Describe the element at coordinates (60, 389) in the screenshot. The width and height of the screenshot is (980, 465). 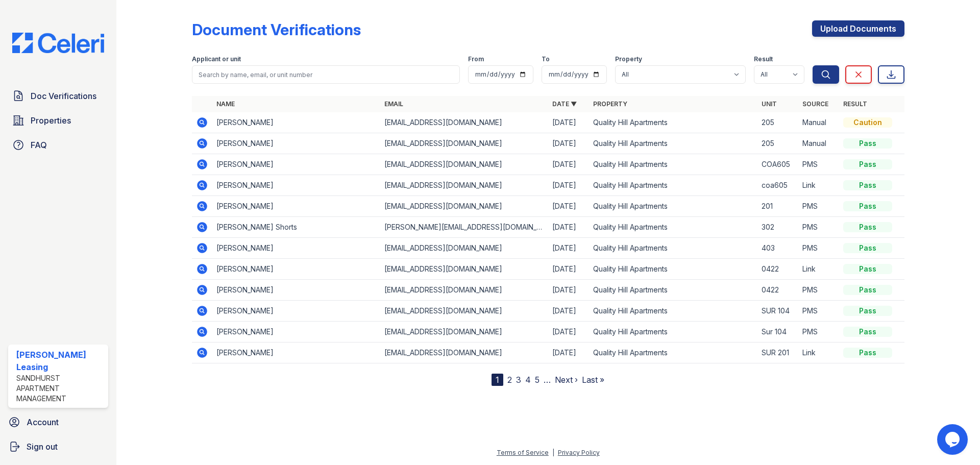
I see `div: Sandhurst Apartment Management` at that location.